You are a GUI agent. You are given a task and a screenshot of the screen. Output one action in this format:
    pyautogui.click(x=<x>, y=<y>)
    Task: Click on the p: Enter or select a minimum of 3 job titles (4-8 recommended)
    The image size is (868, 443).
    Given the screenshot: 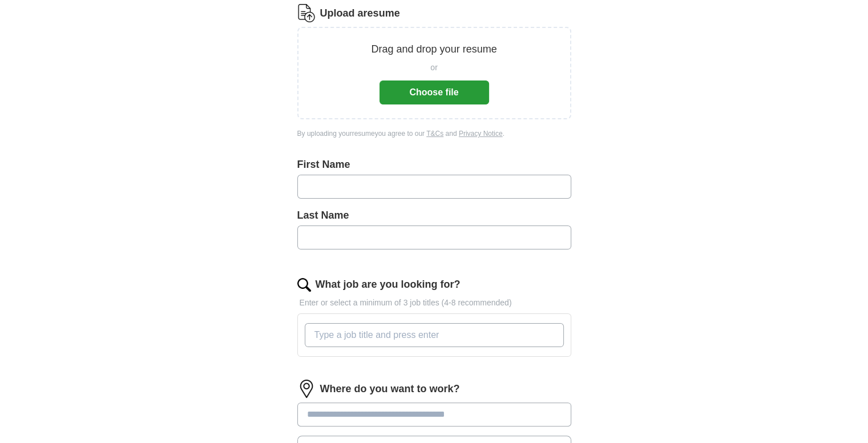 What is the action you would take?
    pyautogui.click(x=434, y=303)
    